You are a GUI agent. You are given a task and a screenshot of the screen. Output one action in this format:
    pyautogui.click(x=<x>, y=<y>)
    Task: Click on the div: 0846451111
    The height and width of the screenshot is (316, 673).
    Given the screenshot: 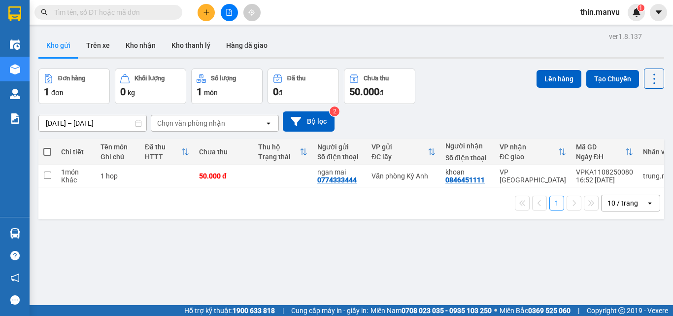 What is the action you would take?
    pyautogui.click(x=465, y=180)
    